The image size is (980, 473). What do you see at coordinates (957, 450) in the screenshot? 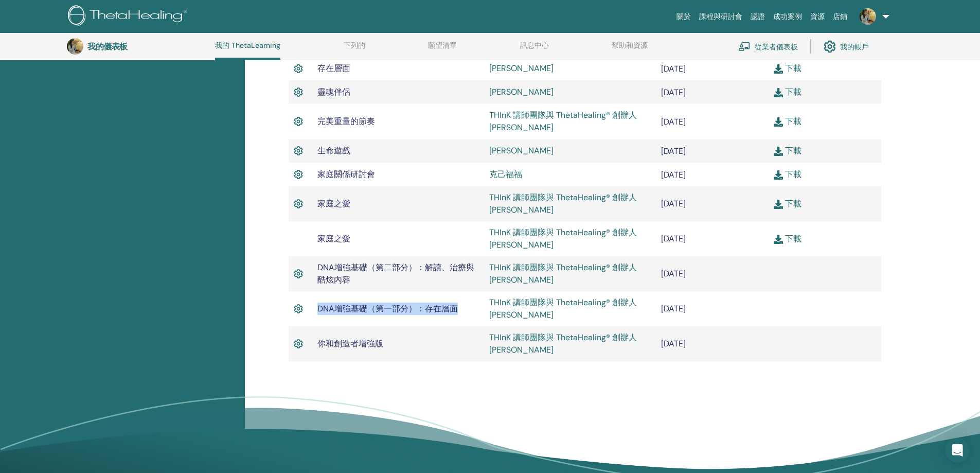
I see `div: Open Intercom Messenger` at bounding box center [957, 450].